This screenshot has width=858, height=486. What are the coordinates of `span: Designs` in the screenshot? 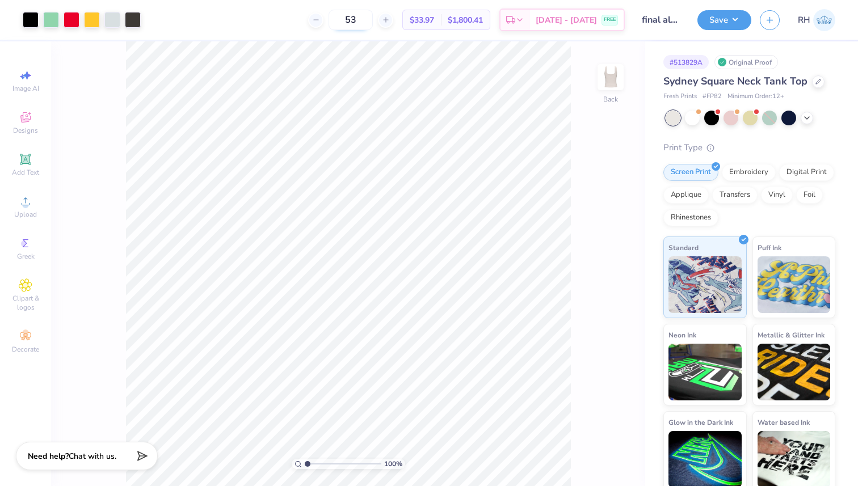 It's located at (26, 131).